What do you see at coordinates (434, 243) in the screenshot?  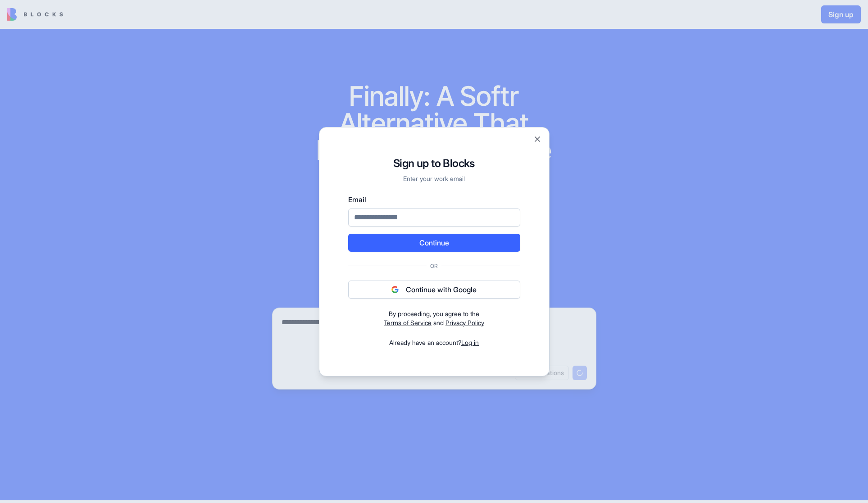 I see `button: Continue` at bounding box center [434, 243].